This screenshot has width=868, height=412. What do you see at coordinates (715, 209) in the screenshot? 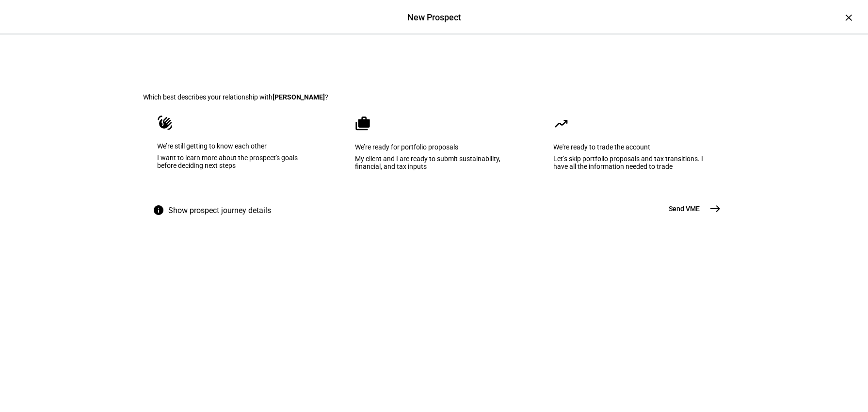
I see `mat-icon: east` at bounding box center [715, 209].